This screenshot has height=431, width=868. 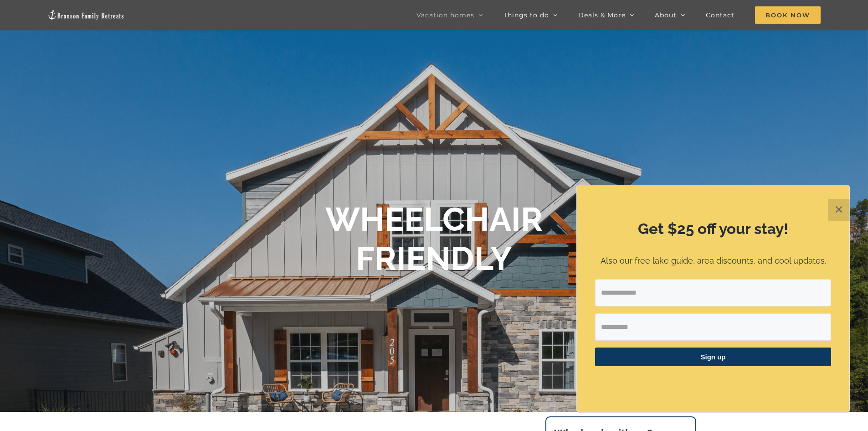 I want to click on span: About, so click(x=666, y=15).